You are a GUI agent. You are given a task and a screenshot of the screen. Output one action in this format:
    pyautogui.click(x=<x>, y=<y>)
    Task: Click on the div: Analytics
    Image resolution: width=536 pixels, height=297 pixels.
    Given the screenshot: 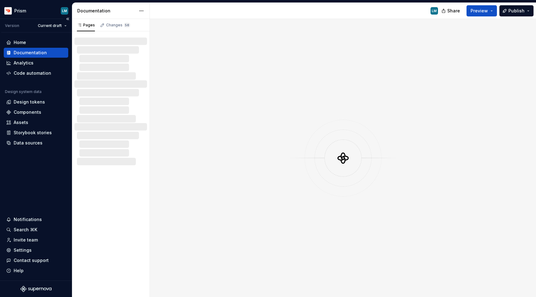 What is the action you would take?
    pyautogui.click(x=24, y=63)
    